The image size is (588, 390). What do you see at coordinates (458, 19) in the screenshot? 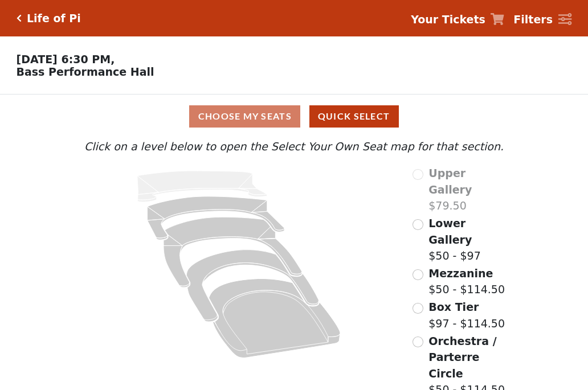
I see `a: Your Tickets` at bounding box center [458, 19].